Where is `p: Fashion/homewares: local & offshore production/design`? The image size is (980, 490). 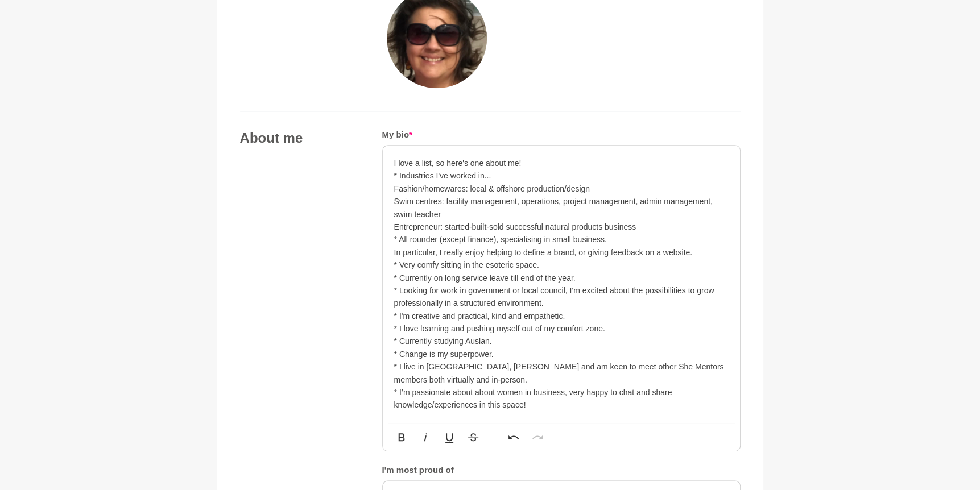 p: Fashion/homewares: local & offshore production/design is located at coordinates (562, 189).